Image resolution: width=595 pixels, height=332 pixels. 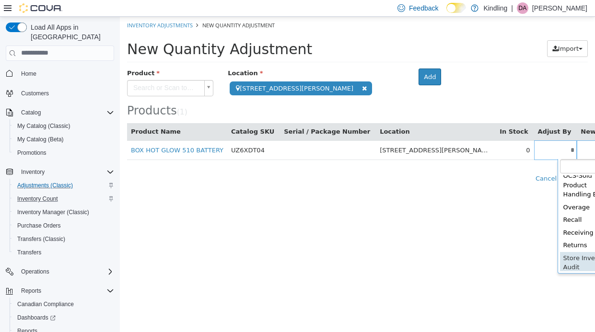 What do you see at coordinates (64, 126) in the screenshot?
I see `button: My Catalog (Classic)` at bounding box center [64, 126].